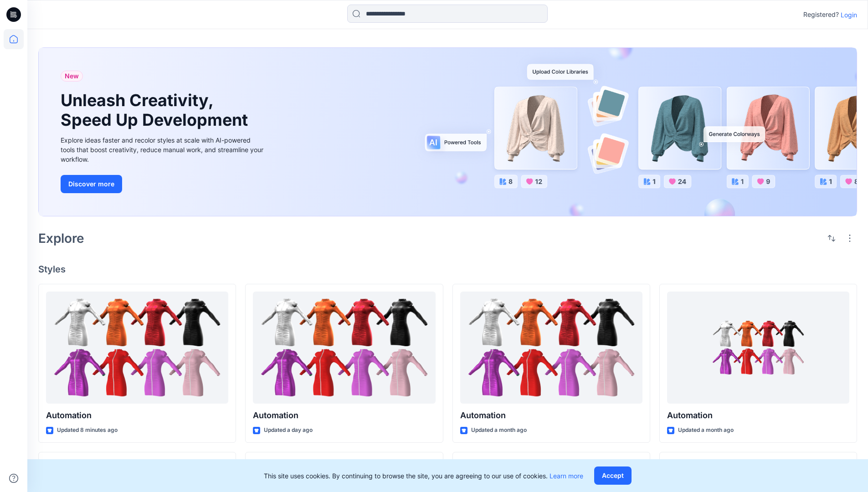  Describe the element at coordinates (821, 15) in the screenshot. I see `p: Registered?` at that location.